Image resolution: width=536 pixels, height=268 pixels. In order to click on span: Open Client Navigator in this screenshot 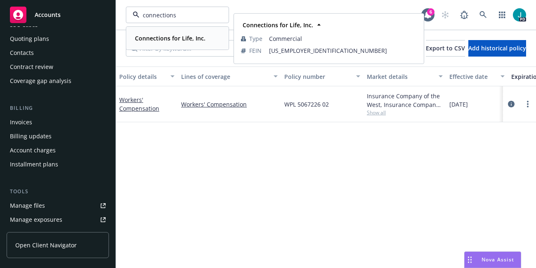, I will do `click(46, 245)`.